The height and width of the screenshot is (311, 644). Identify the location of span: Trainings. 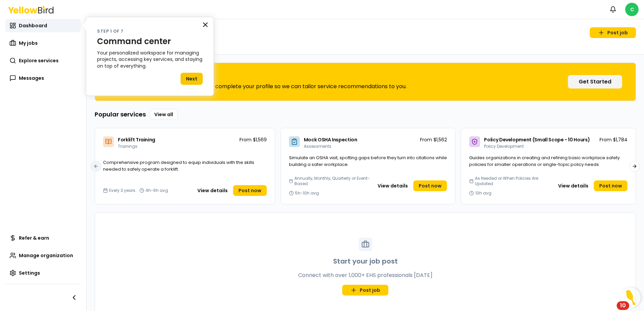
(128, 146).